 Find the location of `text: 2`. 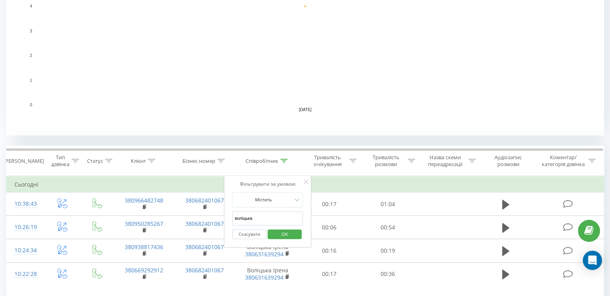

text: 2 is located at coordinates (31, 55).